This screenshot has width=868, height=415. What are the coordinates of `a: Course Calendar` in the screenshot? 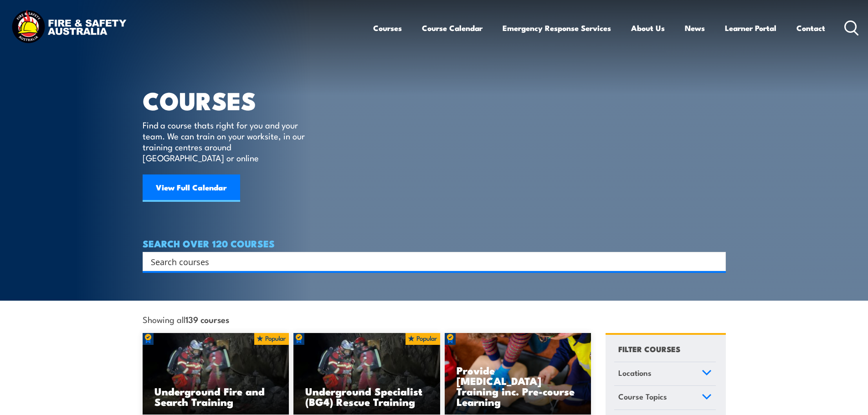 It's located at (452, 28).